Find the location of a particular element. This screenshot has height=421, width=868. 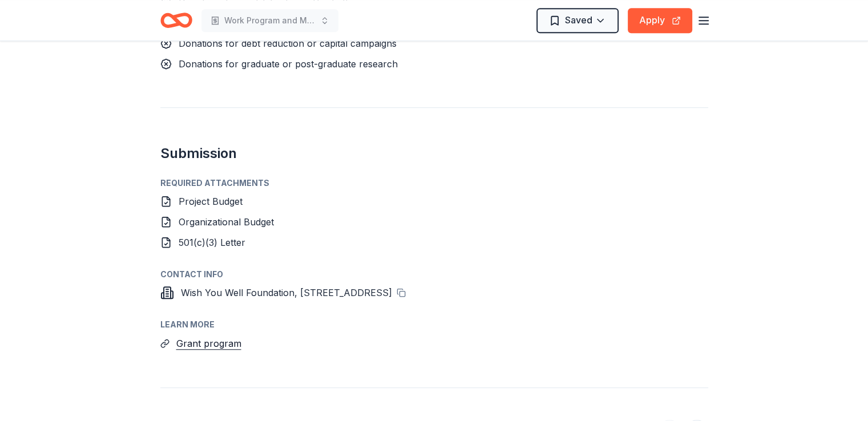

span: Donations for graduate or post-graduate research is located at coordinates (288, 64).